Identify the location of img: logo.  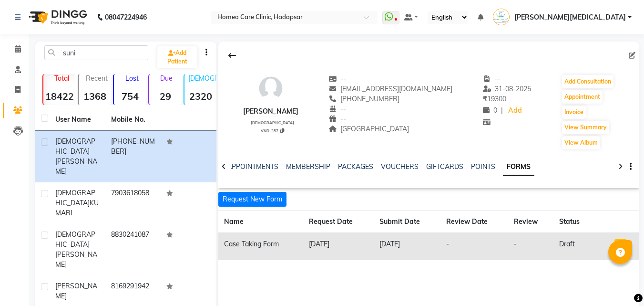
(57, 17).